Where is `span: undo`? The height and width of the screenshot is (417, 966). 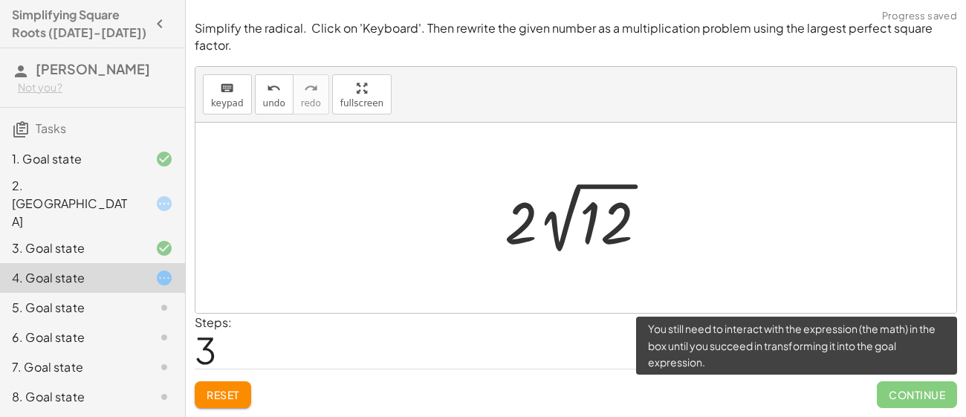 span: undo is located at coordinates (274, 103).